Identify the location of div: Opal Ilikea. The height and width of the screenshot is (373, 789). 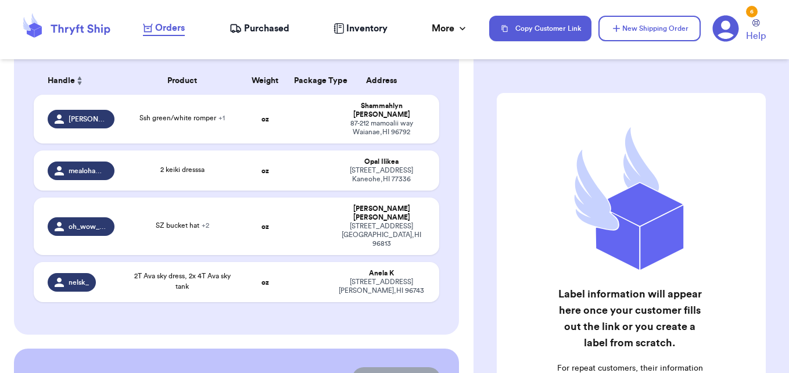
(382, 161).